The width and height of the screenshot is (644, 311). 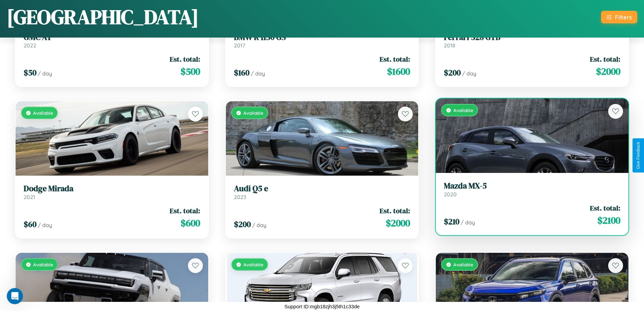 What do you see at coordinates (399, 72) in the screenshot?
I see `span: $ 1600` at bounding box center [399, 72].